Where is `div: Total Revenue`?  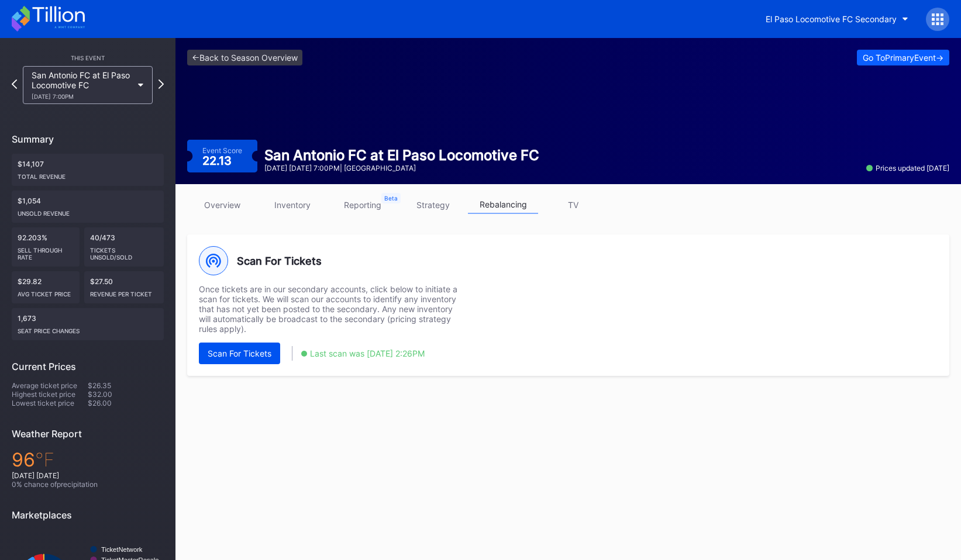
div: Total Revenue is located at coordinates (87, 174).